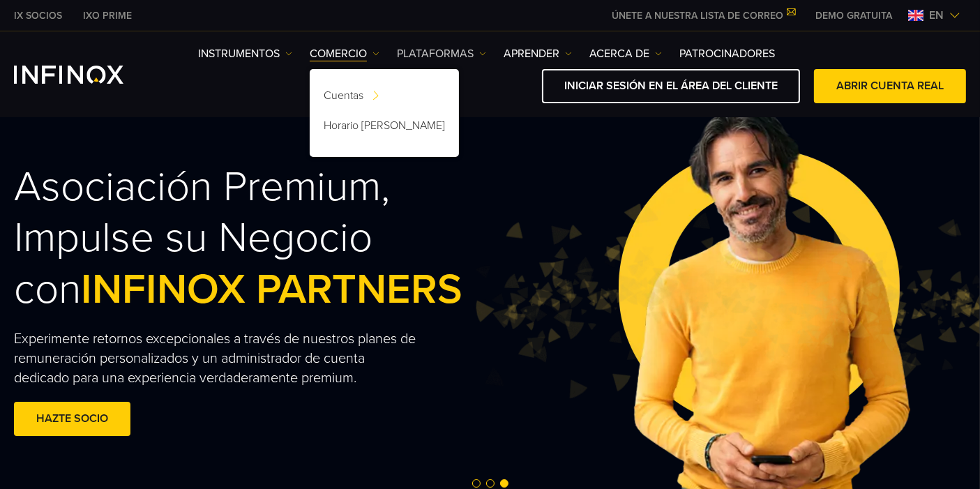  What do you see at coordinates (490, 484) in the screenshot?
I see `span: Go to slide 2` at bounding box center [490, 484].